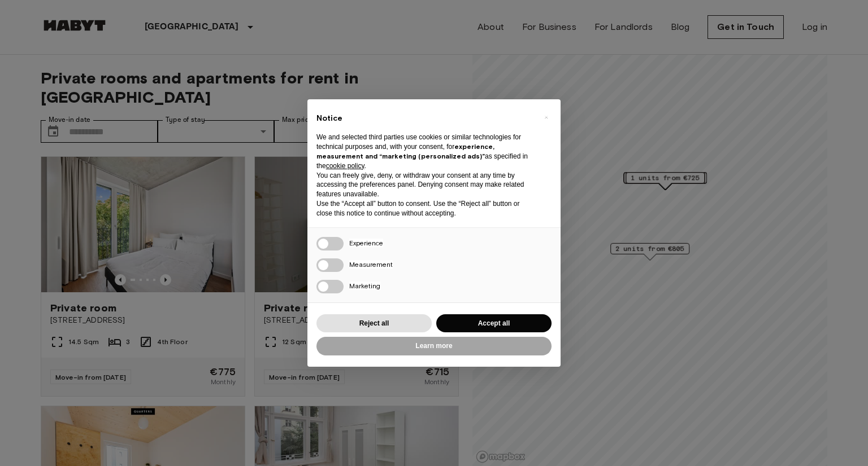 Image resolution: width=868 pixels, height=466 pixels. Describe the element at coordinates (405, 151) in the screenshot. I see `strong: experience, measurement and “marketing (personalized ads)”` at that location.